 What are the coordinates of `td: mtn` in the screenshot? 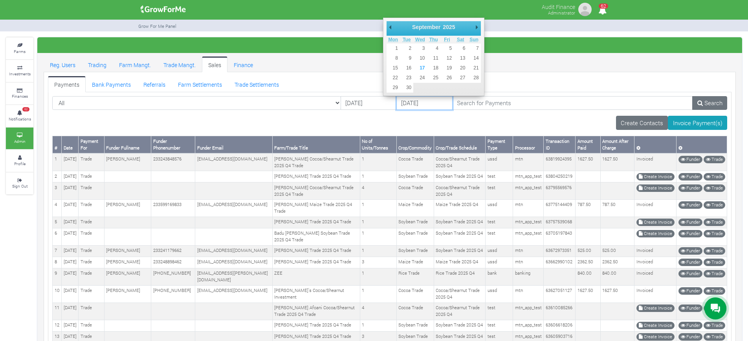 It's located at (528, 294).